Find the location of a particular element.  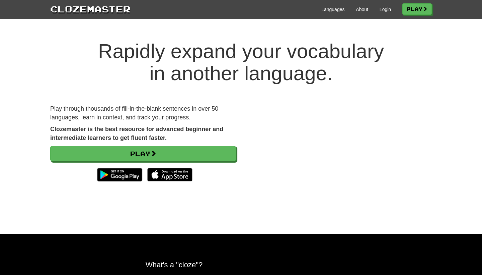

img: Download_on_the_App_Store_Badge_US-UK_135x40-25178aeef6eb6b83b96f5f2d004eda3bffbb37122de64afbaef7... is located at coordinates (170, 174).